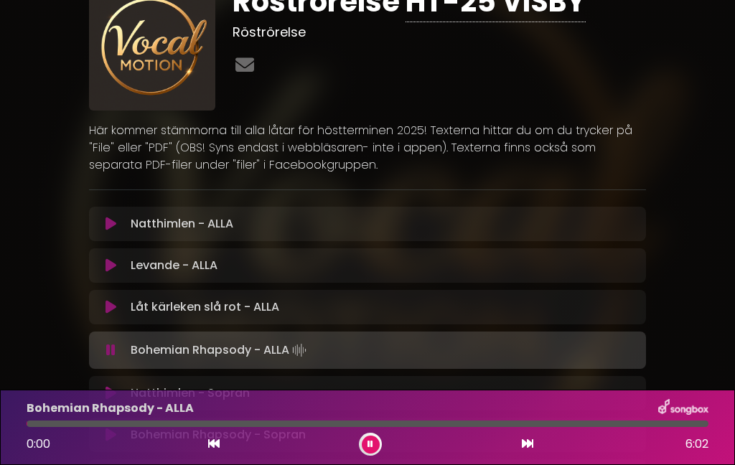 This screenshot has height=465, width=735. Describe the element at coordinates (360, 147) in the screenshot. I see `font: Här kommer stämmorna till alla låtar för höstterminen 2025! Texterna hittar du om du trycker på "...` at that location.